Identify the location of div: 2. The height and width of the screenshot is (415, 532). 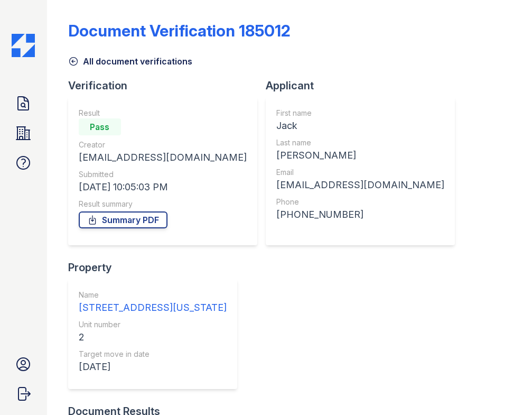
(153, 337).